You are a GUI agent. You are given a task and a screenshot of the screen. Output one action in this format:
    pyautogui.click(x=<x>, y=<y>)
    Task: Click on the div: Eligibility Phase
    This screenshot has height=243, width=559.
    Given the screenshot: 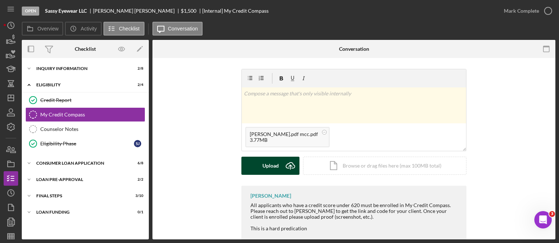 What is the action you would take?
    pyautogui.click(x=87, y=144)
    